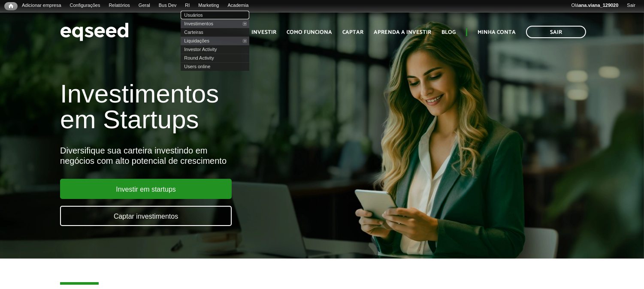 This screenshot has height=289, width=644. What do you see at coordinates (215, 15) in the screenshot?
I see `a: Usuários` at bounding box center [215, 15].